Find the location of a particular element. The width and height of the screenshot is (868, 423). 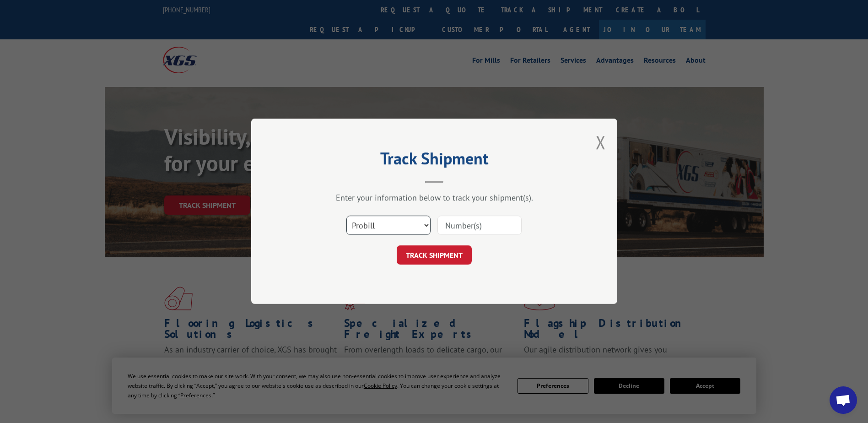

div: Open chat is located at coordinates (844, 400).